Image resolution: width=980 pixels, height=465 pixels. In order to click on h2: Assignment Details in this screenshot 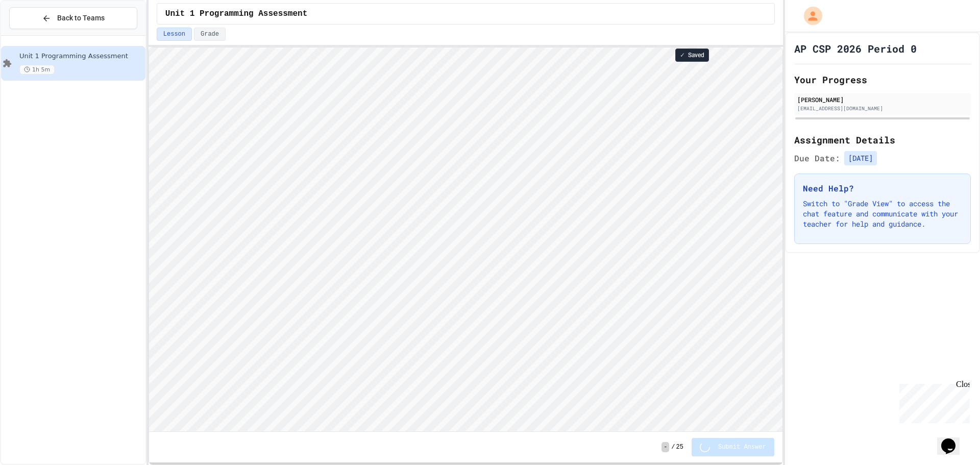, I will do `click(882, 140)`.